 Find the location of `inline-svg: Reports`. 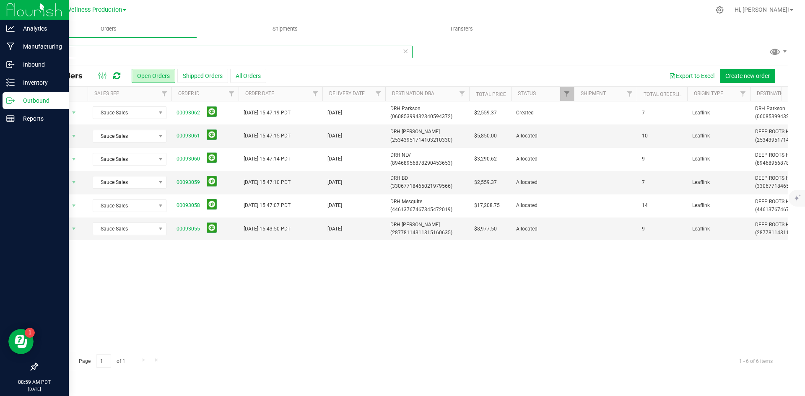

inline-svg: Reports is located at coordinates (10, 119).